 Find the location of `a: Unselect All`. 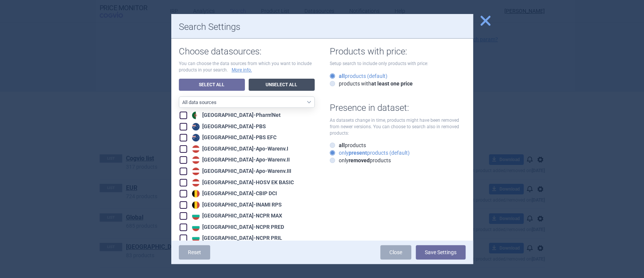

a: Unselect All is located at coordinates (282, 85).